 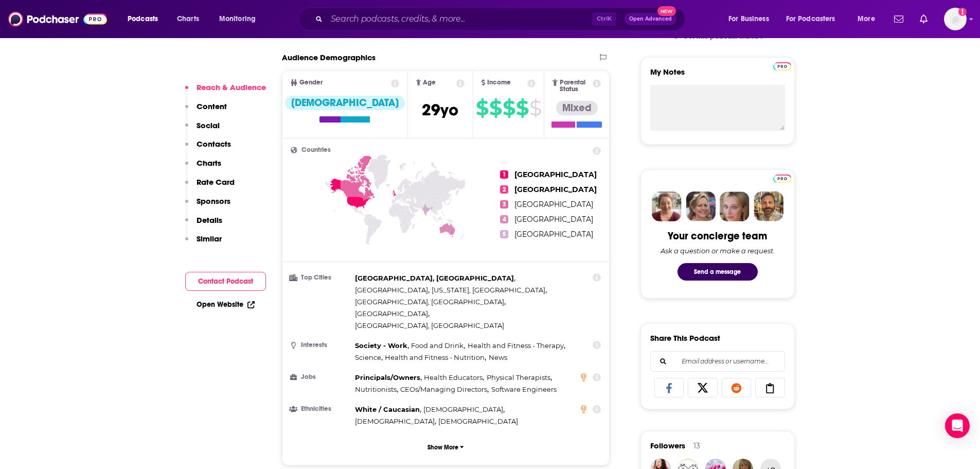 What do you see at coordinates (444, 389) in the screenshot?
I see `span: CEOs/Managing Directors` at bounding box center [444, 389].